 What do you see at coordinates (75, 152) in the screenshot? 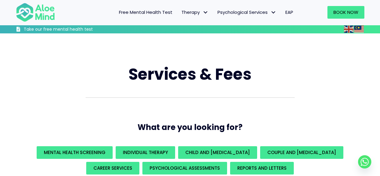
I see `a: Mental Health Screening` at bounding box center [75, 152].